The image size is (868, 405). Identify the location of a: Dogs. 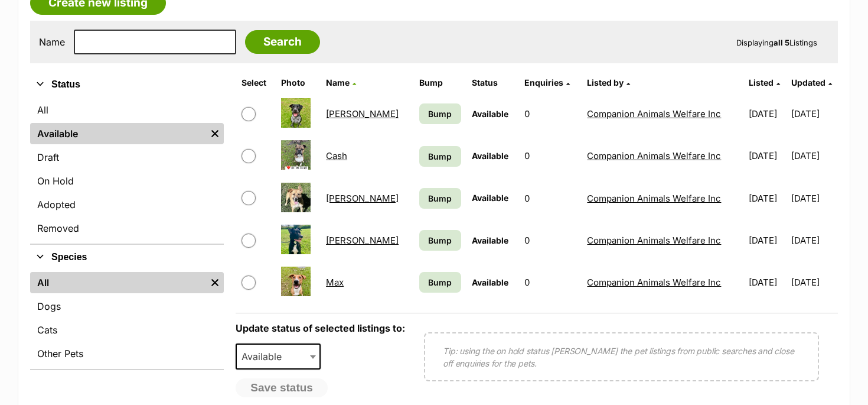
(127, 306).